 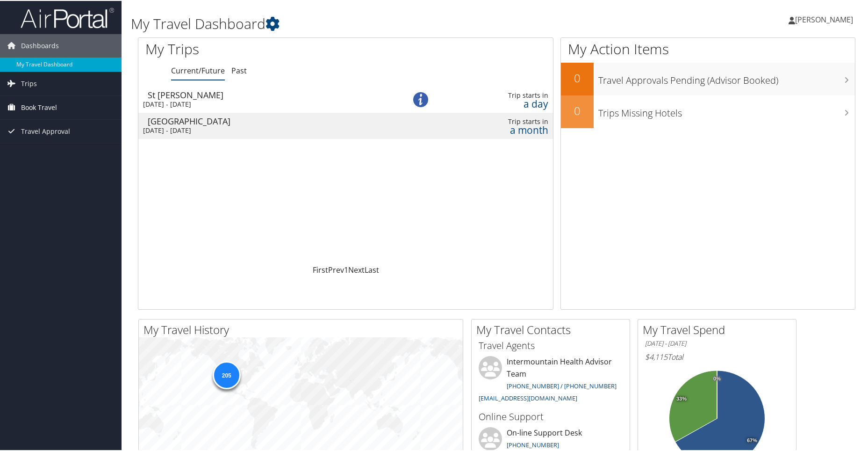 I want to click on div: a day, so click(x=502, y=103).